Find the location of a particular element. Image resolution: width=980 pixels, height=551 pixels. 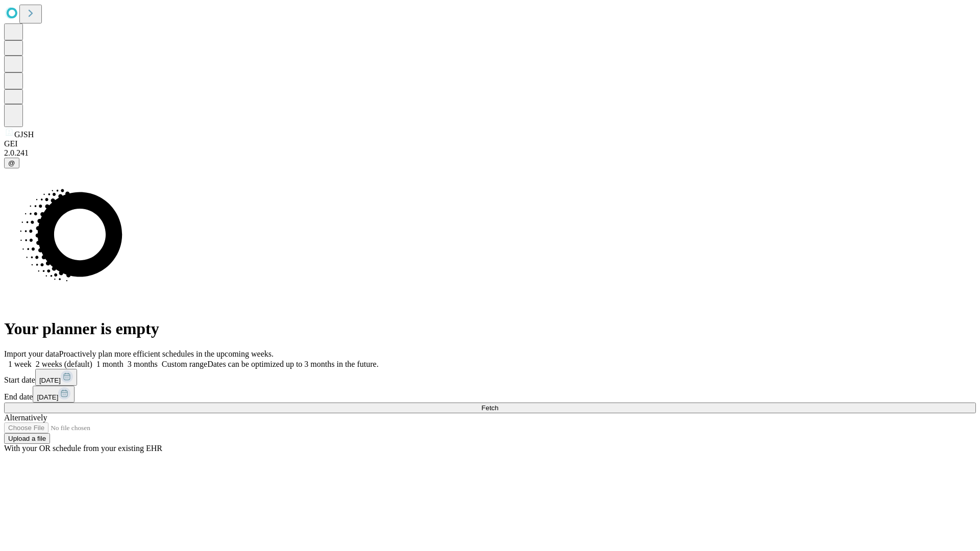

span: Custom range is located at coordinates (184, 364).